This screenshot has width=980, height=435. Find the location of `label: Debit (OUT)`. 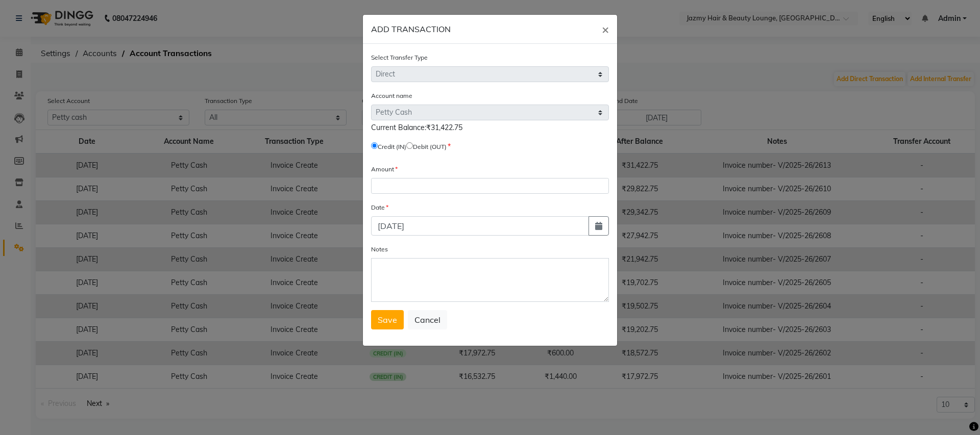

label: Debit (OUT) is located at coordinates (430, 147).